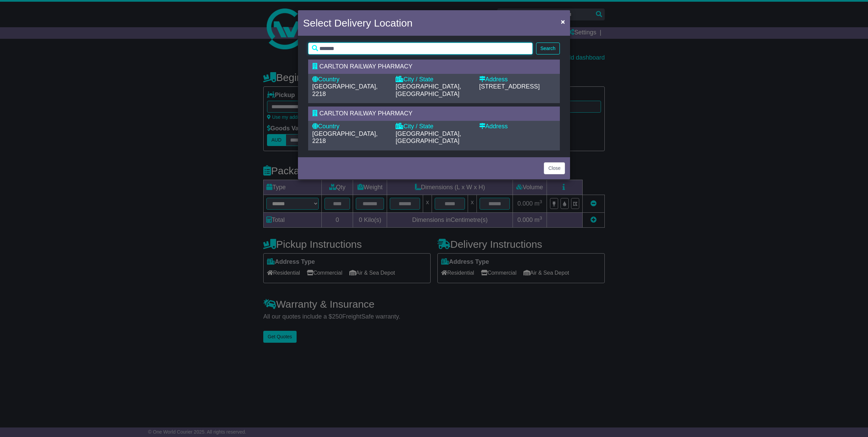  I want to click on h4: Select Delivery Location, so click(358, 23).